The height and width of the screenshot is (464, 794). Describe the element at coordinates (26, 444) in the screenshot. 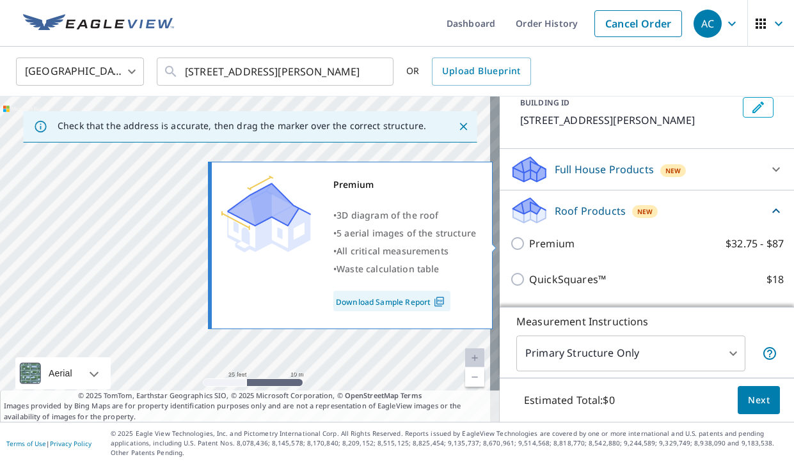

I see `a: Terms of Use` at that location.